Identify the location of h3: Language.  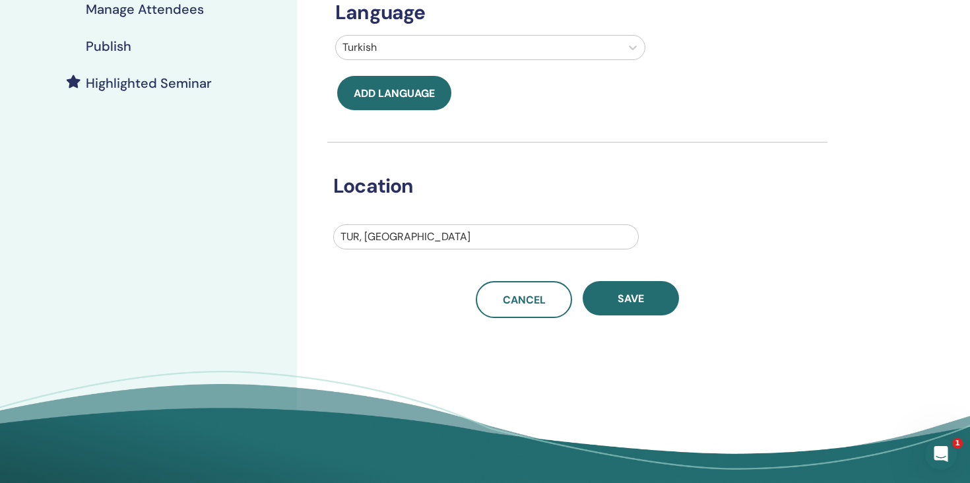
(578, 13).